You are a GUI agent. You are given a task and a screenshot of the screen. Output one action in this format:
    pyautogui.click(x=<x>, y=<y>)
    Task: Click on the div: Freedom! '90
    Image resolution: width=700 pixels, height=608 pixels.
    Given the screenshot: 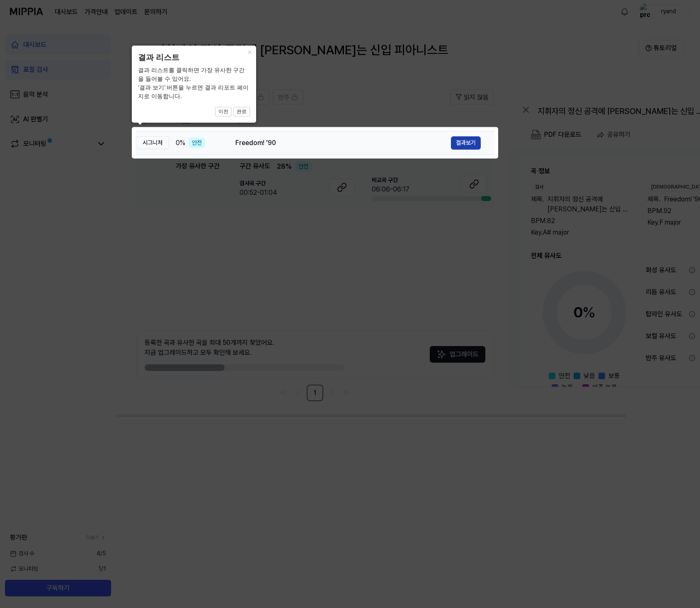 What is the action you would take?
    pyautogui.click(x=343, y=143)
    